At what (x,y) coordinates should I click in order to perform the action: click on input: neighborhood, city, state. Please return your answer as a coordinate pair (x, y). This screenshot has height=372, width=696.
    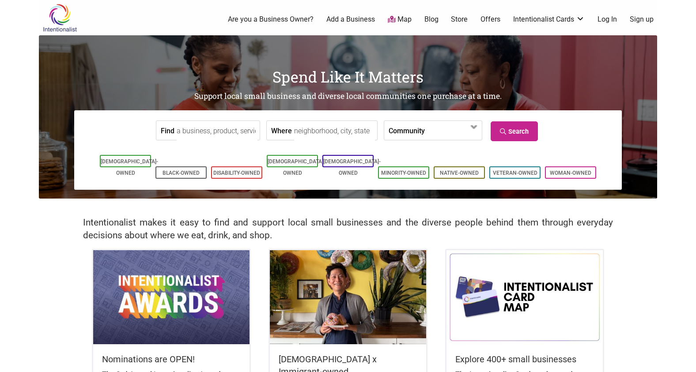
    Looking at the image, I should click on (334, 131).